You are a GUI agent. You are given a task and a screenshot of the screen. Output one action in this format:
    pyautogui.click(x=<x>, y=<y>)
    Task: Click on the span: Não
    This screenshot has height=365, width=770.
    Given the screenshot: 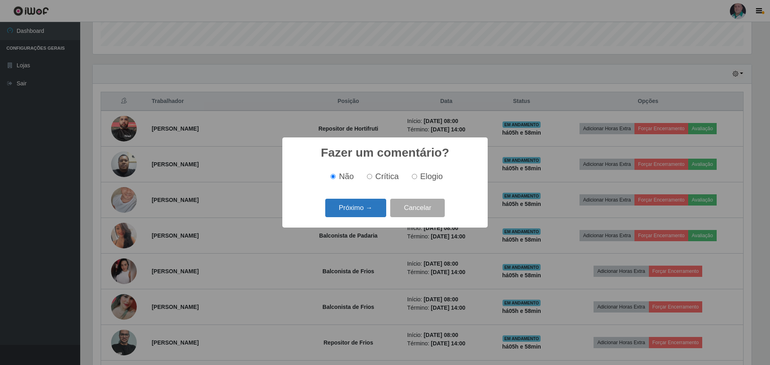 What is the action you would take?
    pyautogui.click(x=346, y=176)
    